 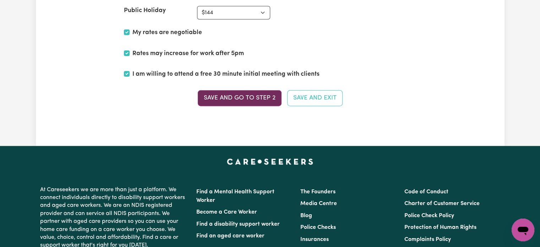 I want to click on a: Become a Care Worker, so click(x=227, y=212).